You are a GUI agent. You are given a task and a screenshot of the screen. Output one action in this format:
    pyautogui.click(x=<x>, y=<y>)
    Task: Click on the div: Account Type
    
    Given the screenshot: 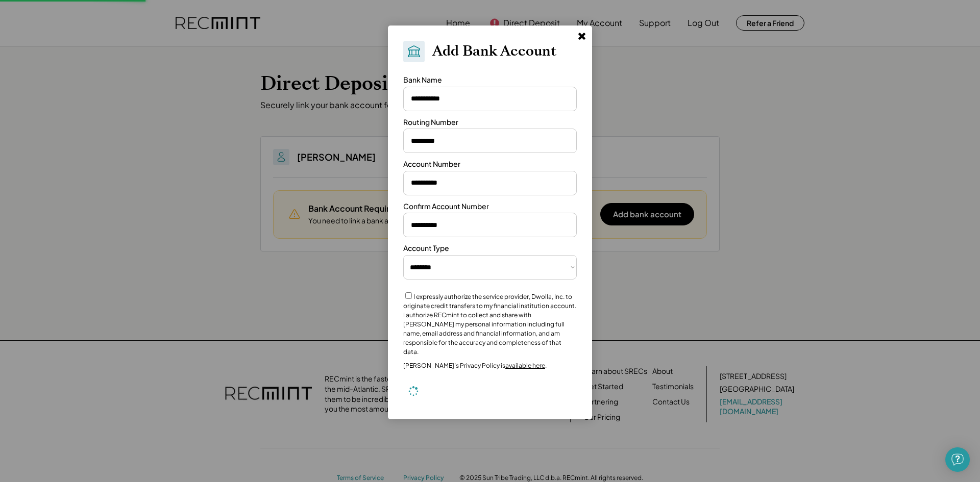 What is the action you would take?
    pyautogui.click(x=426, y=248)
    